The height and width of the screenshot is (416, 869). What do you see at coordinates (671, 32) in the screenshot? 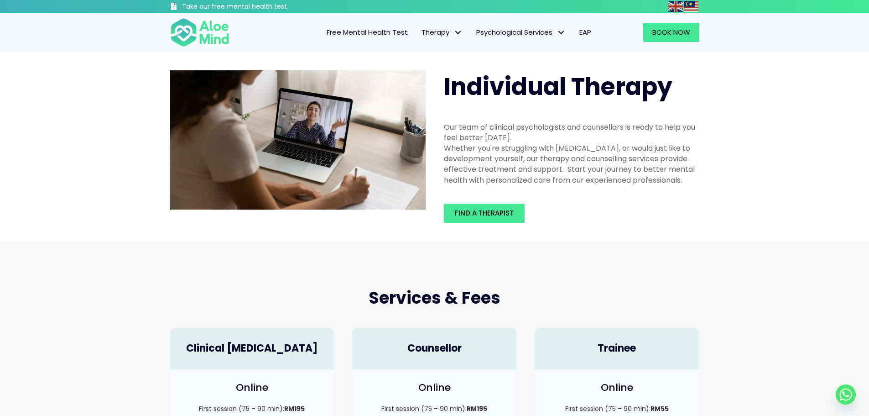
I see `a: Book Now` at bounding box center [671, 32].